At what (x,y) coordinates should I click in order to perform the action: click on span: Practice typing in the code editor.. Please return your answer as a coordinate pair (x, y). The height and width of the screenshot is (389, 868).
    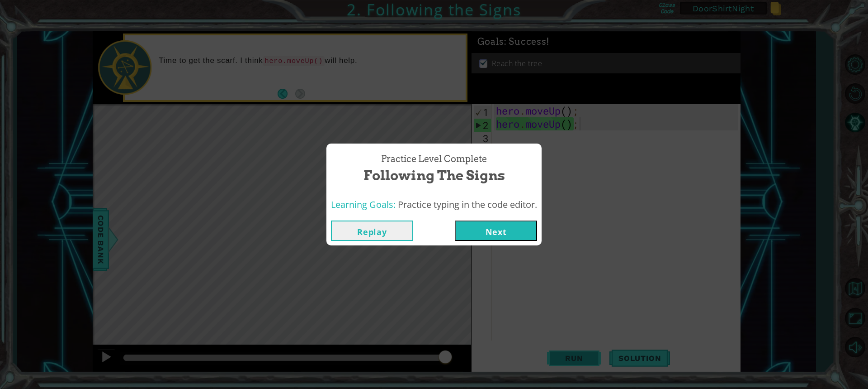
    Looking at the image, I should click on (467, 204).